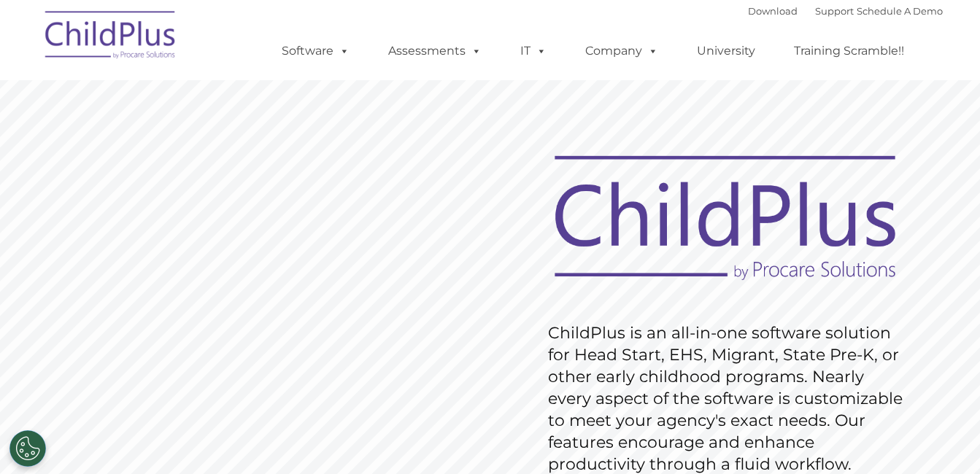 This screenshot has height=474, width=980. I want to click on a: Download, so click(772, 11).